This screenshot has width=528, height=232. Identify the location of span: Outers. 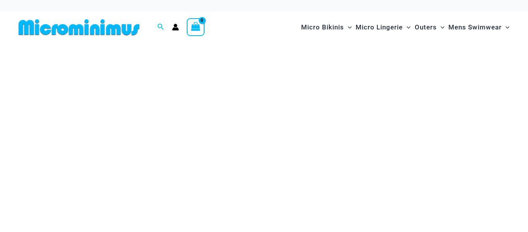
(426, 27).